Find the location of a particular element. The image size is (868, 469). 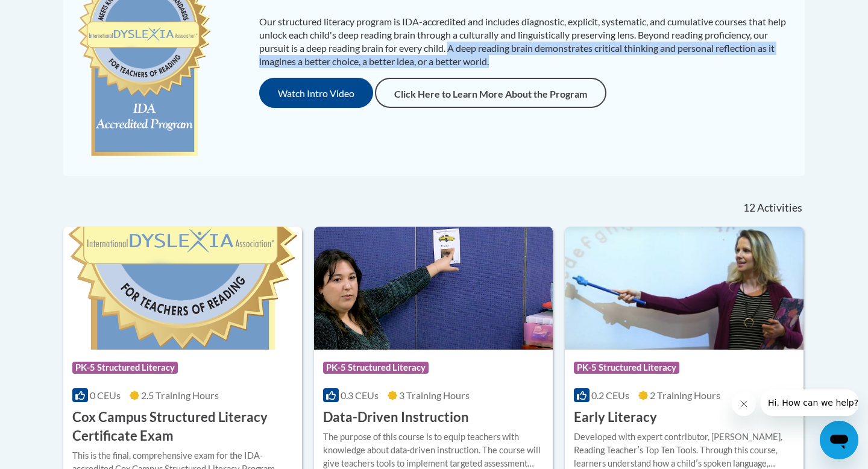

span: 0.3 CEUs is located at coordinates (359, 395).